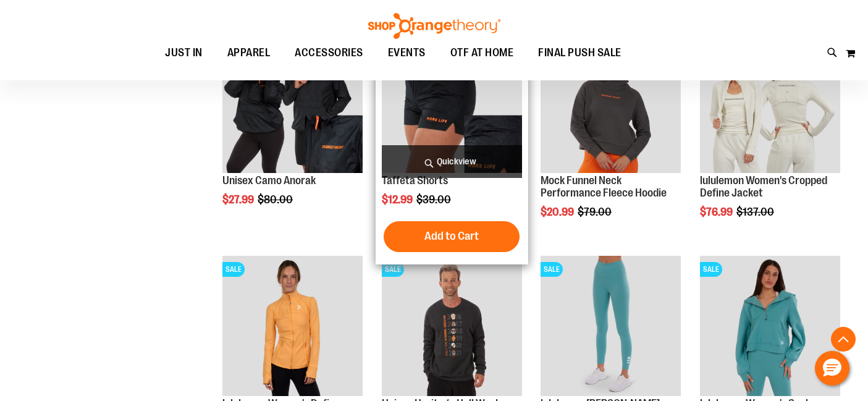 This screenshot has height=401, width=868. I want to click on a: FINAL PUSH SALE, so click(580, 53).